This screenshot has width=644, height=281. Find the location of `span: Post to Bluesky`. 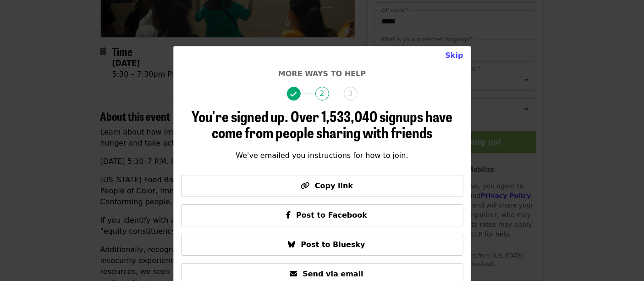

span: Post to Bluesky is located at coordinates (333, 244).